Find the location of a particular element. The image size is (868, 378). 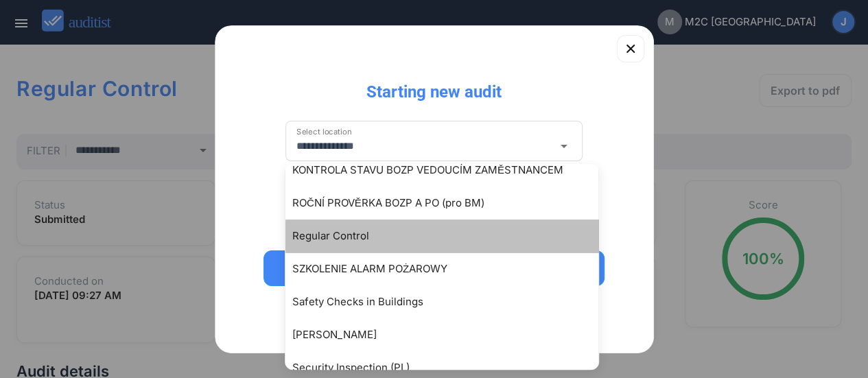

div: SZKOLENIE ALARM POŻAROWY is located at coordinates (449, 269).